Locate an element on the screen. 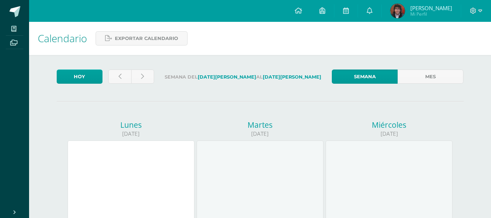 The width and height of the screenshot is (491, 218). div: Martes is located at coordinates (260, 125).